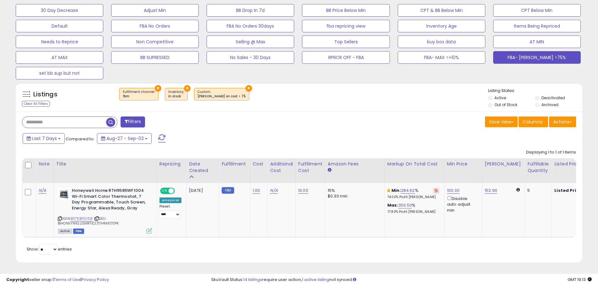 The image size is (598, 286). What do you see at coordinates (256, 190) in the screenshot?
I see `a: 1.00` at bounding box center [256, 190].